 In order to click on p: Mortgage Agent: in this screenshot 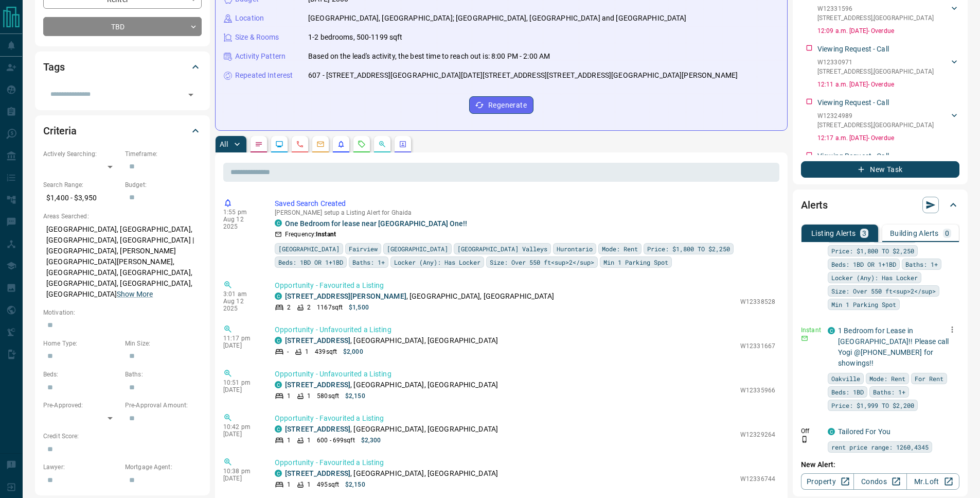, I will do `click(163, 467)`.